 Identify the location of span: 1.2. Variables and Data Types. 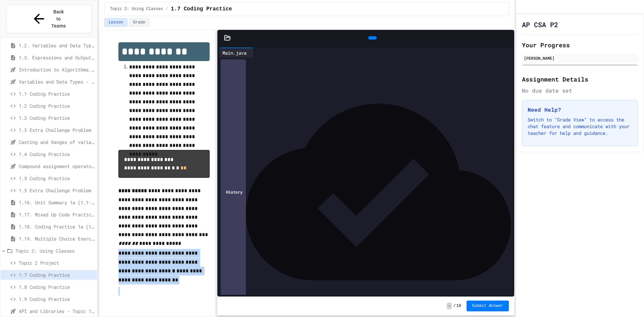
(57, 45).